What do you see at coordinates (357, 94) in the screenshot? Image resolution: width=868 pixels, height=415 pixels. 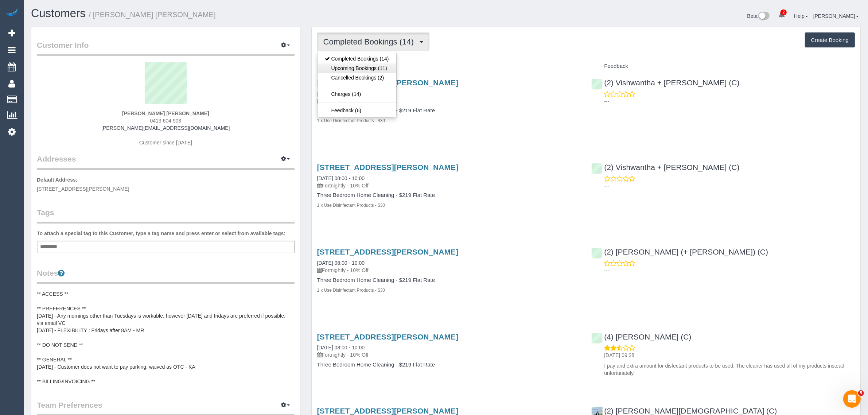 I see `a: Charges (14)` at bounding box center [357, 94].